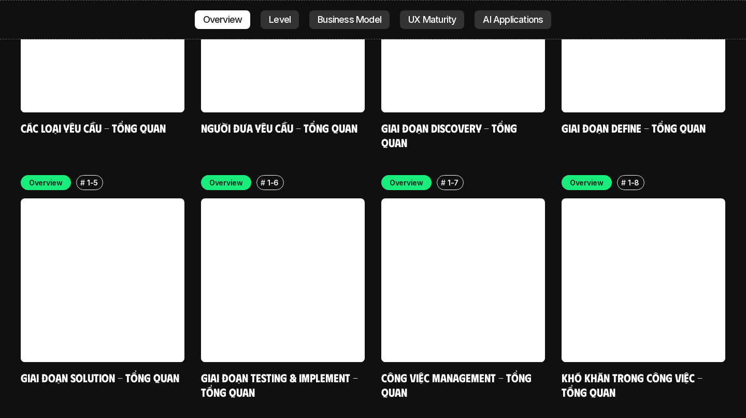 The image size is (746, 418). What do you see at coordinates (457, 384) in the screenshot?
I see `a: Công việc Management - Tổng quan` at bounding box center [457, 384].